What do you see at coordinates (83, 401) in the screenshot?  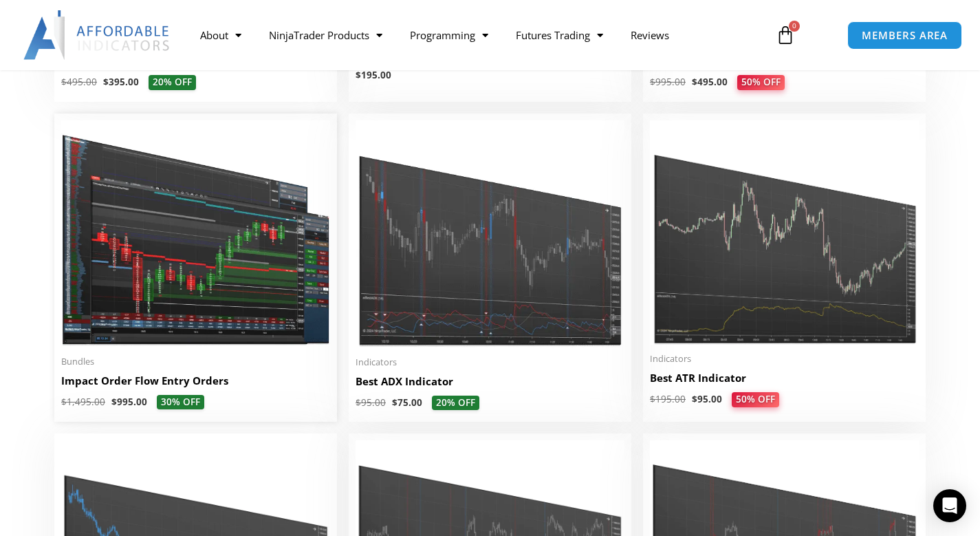 I see `bdi: 1,495.00` at bounding box center [83, 401].